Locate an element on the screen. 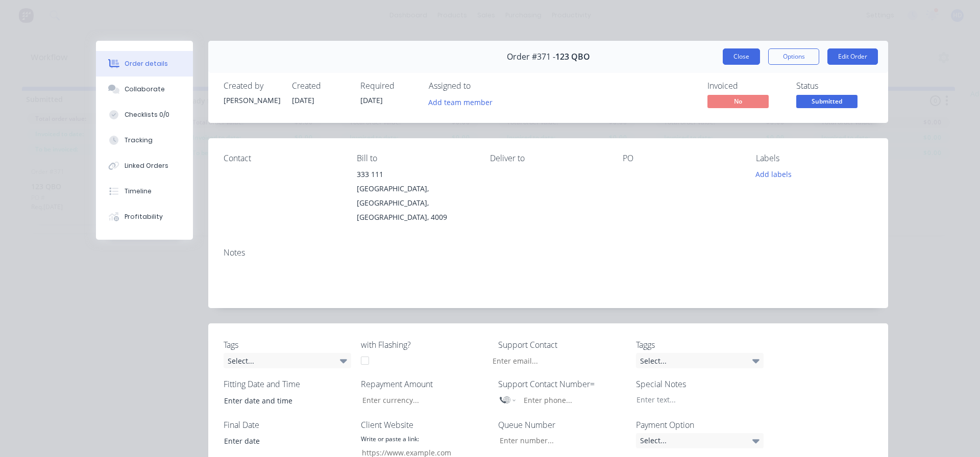 The height and width of the screenshot is (457, 980). button: Add labels is located at coordinates (774, 174).